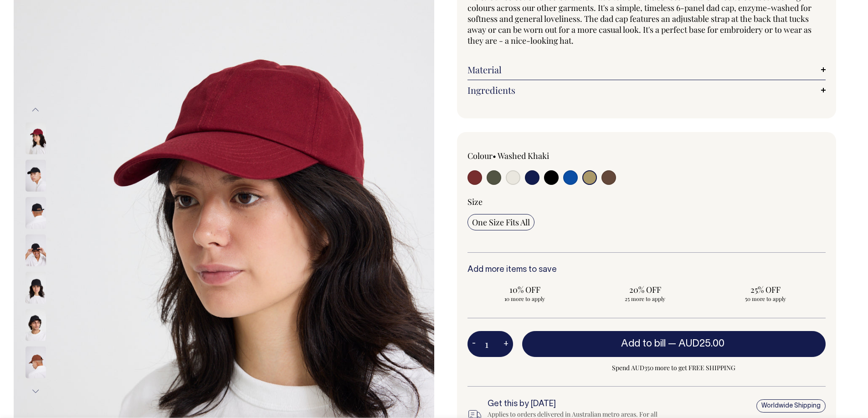 The image size is (868, 418). I want to click on img: burgundy, so click(35, 138).